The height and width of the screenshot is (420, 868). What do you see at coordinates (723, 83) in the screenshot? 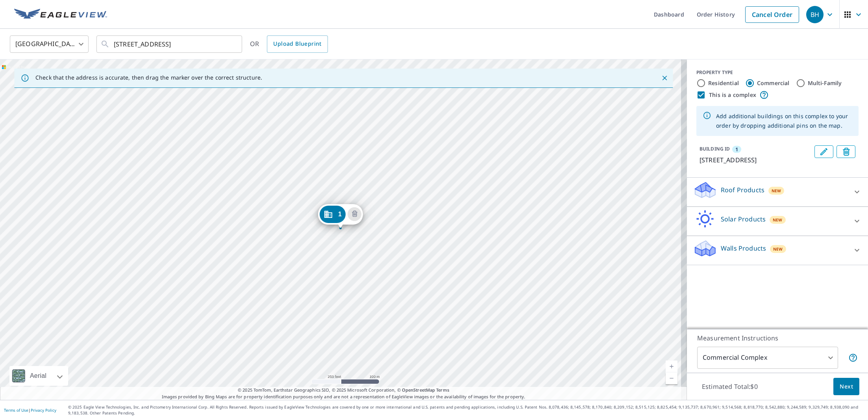
I see `label: Residential` at bounding box center [723, 83].